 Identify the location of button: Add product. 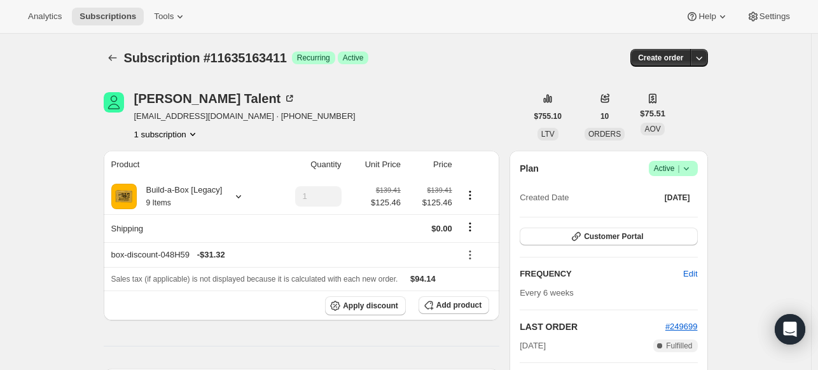
(454, 305).